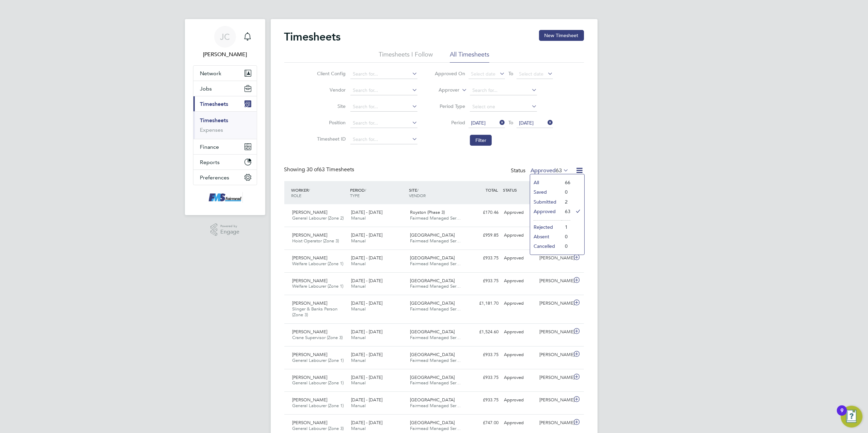 The height and width of the screenshot is (433, 868). I want to click on div: Showing, so click(320, 170).